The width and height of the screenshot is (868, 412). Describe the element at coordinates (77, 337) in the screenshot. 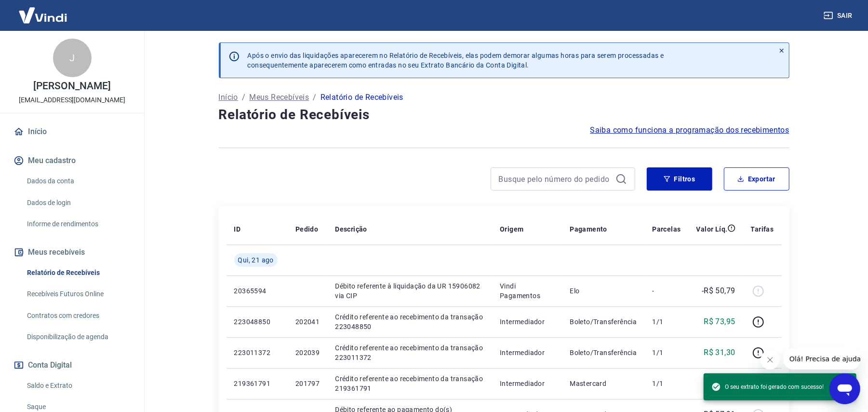

I see `a: Disponibilização de agenda` at that location.